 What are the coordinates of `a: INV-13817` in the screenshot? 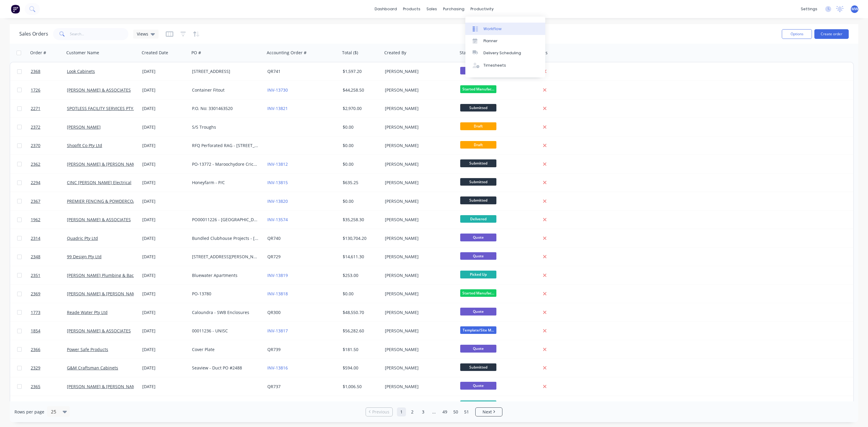 It's located at (278, 330).